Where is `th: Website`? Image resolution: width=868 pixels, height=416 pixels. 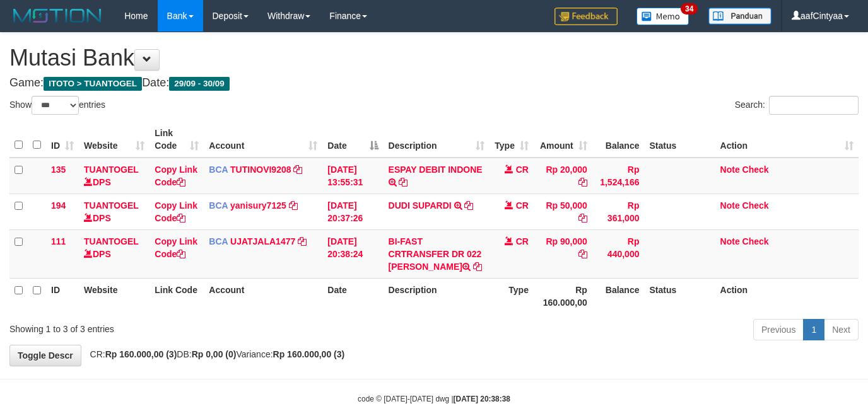 th: Website is located at coordinates (114, 295).